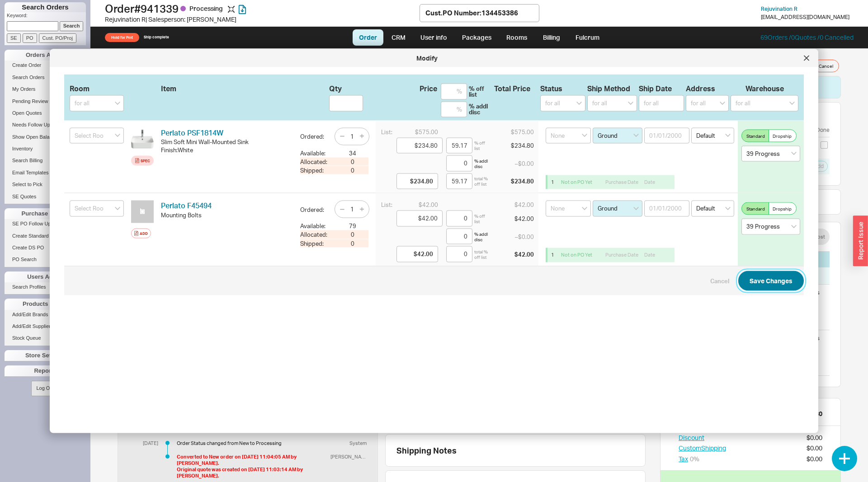  Describe the element at coordinates (227, 150) in the screenshot. I see `div: Finish : White` at that location.